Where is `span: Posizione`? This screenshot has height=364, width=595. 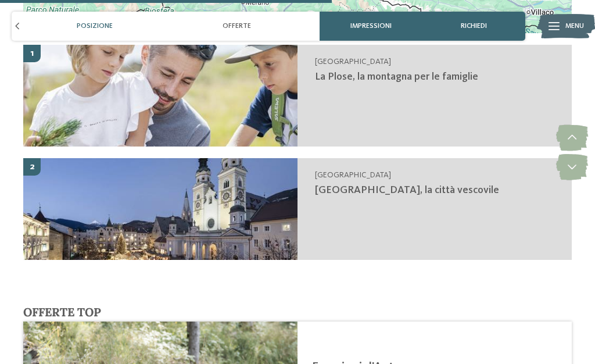 span: Posizione is located at coordinates (94, 26).